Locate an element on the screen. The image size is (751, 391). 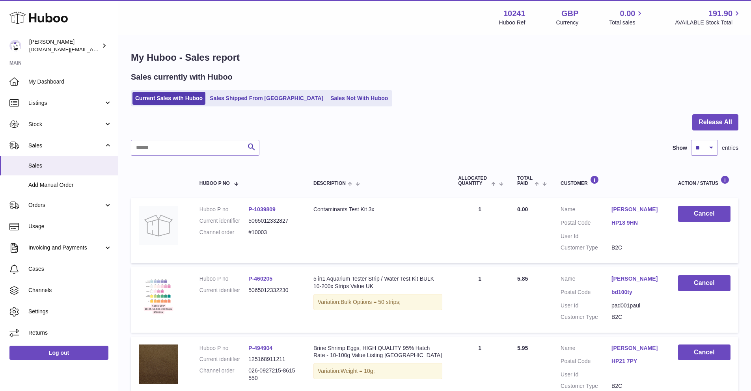
label: Show is located at coordinates (680, 148).